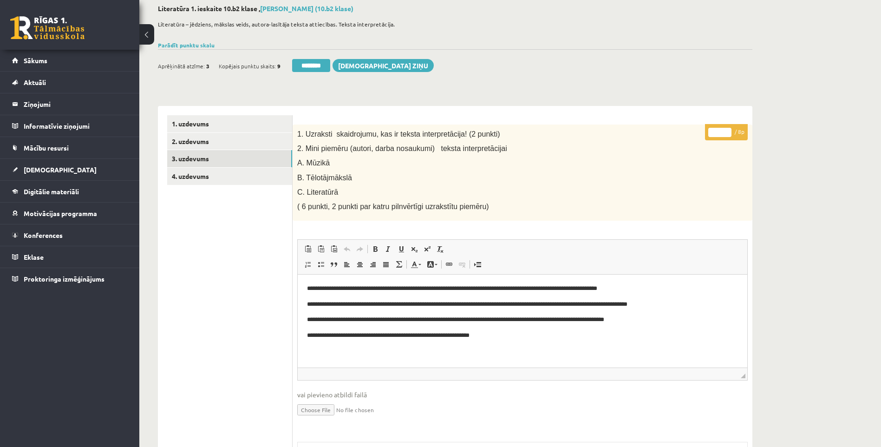 The image size is (881, 447). I want to click on span: Digitālie materiāli, so click(51, 191).